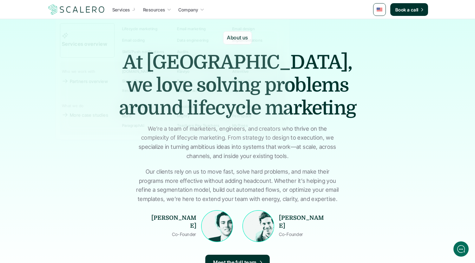 This screenshot has width=475, height=263. I want to click on p: Our clients rely on us to move fast, solve hard problems, and make their programs more effective ..., so click(238, 185).